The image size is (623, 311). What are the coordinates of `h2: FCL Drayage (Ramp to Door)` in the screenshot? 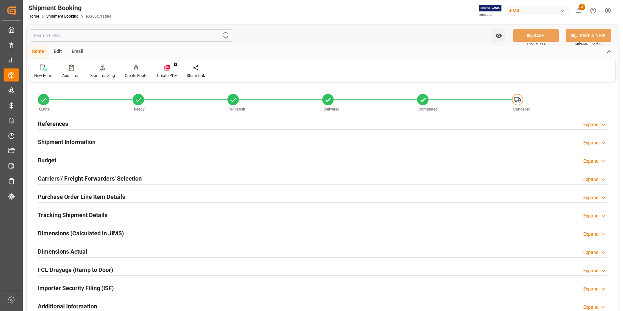 It's located at (75, 269).